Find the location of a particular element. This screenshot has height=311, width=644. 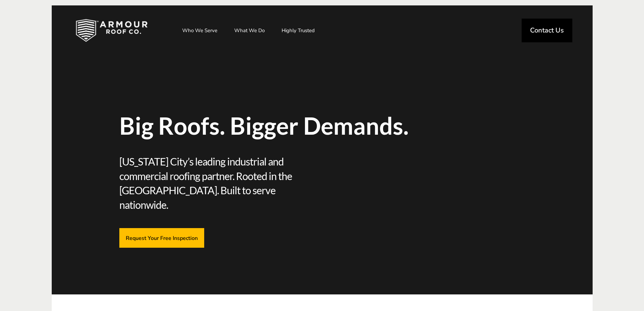

span: Request Your Free Inspection is located at coordinates (161, 238).